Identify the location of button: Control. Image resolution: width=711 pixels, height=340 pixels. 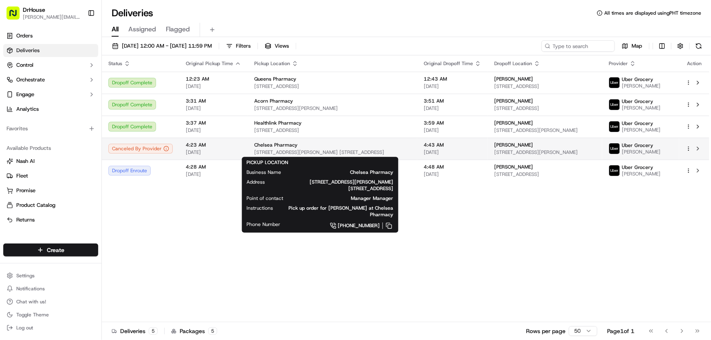
(51, 65).